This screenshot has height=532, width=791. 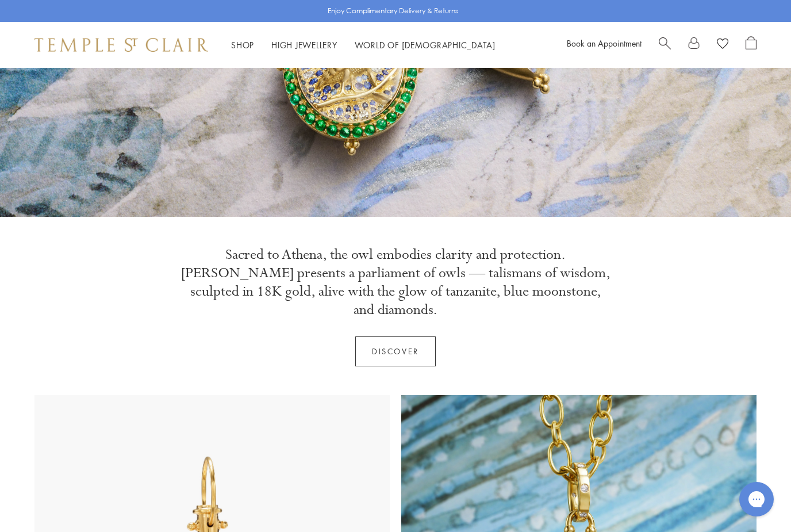 What do you see at coordinates (393, 11) in the screenshot?
I see `p: Enjoy Complimentary Delivery & Returns` at bounding box center [393, 11].